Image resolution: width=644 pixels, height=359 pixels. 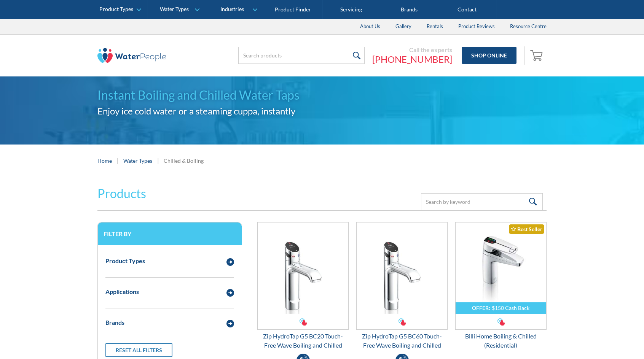 What do you see at coordinates (481, 308) in the screenshot?
I see `div: OFFER:` at bounding box center [481, 308].